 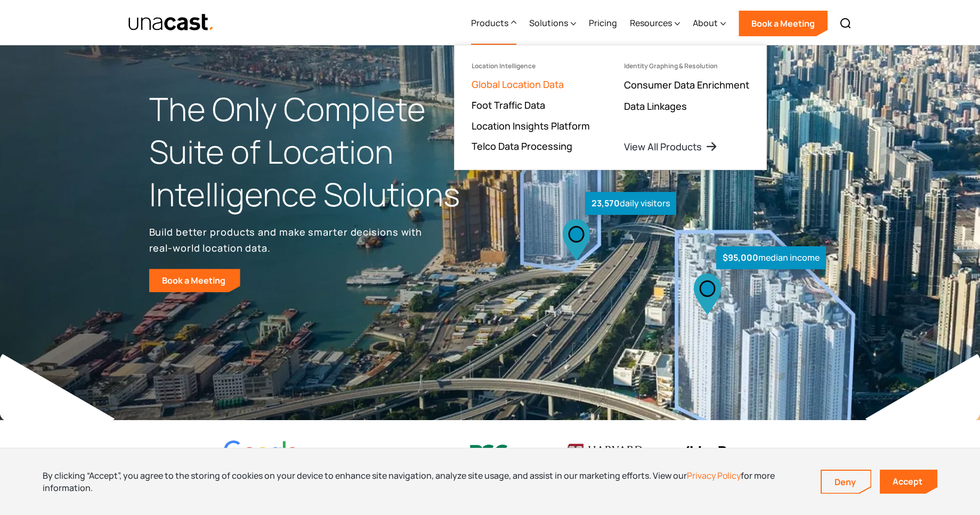 I want to click on a: home, so click(x=171, y=22).